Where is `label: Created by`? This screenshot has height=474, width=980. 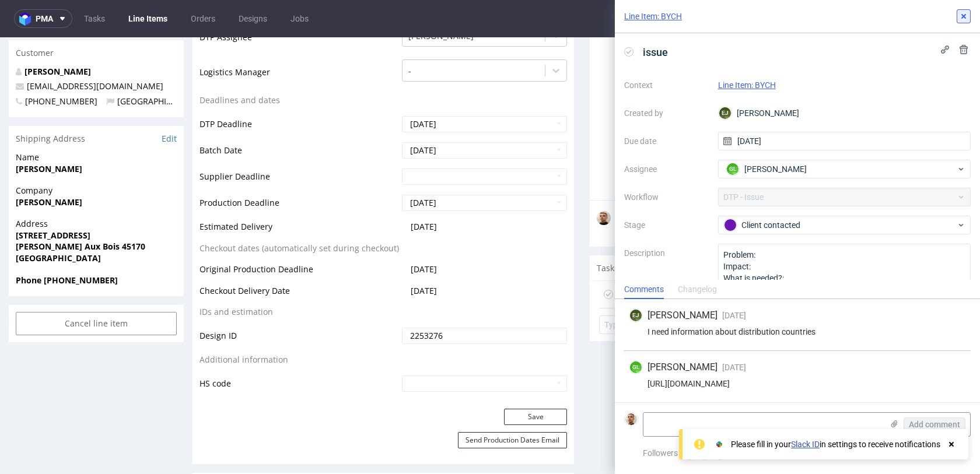 label: Created by is located at coordinates (666, 113).